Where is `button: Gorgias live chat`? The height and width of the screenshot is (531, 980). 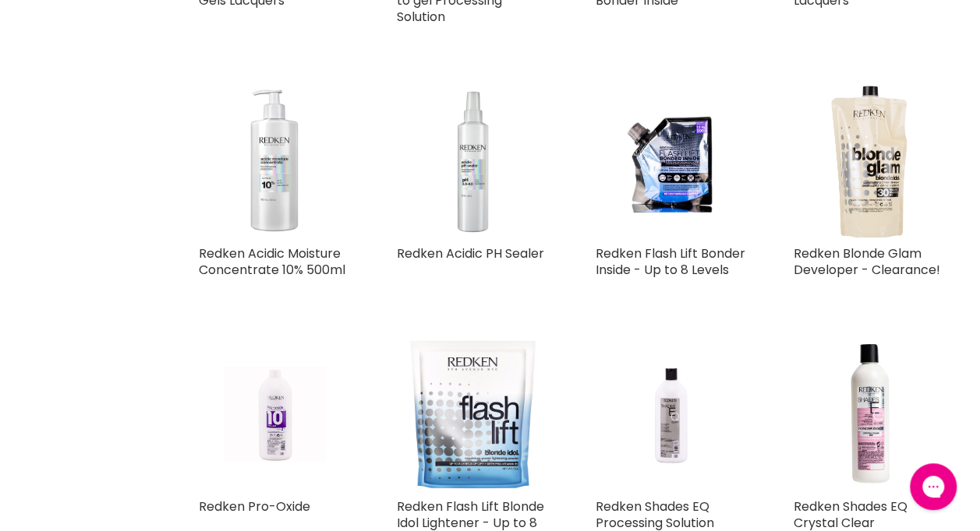 button: Gorgias live chat is located at coordinates (31, 29).